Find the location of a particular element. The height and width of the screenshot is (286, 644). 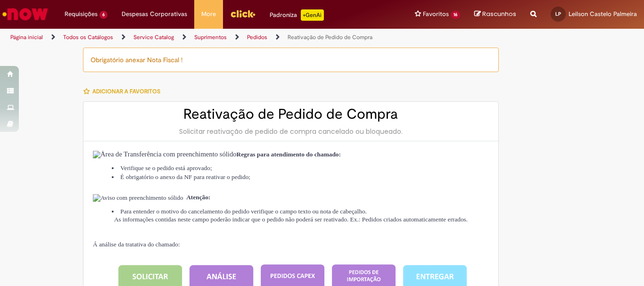

p: +GenAi is located at coordinates (312, 15).